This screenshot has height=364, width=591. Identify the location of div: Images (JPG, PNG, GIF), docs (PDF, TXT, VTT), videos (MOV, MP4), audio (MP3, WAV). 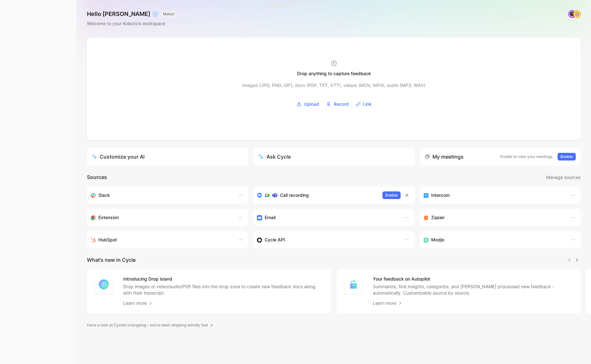
(334, 85).